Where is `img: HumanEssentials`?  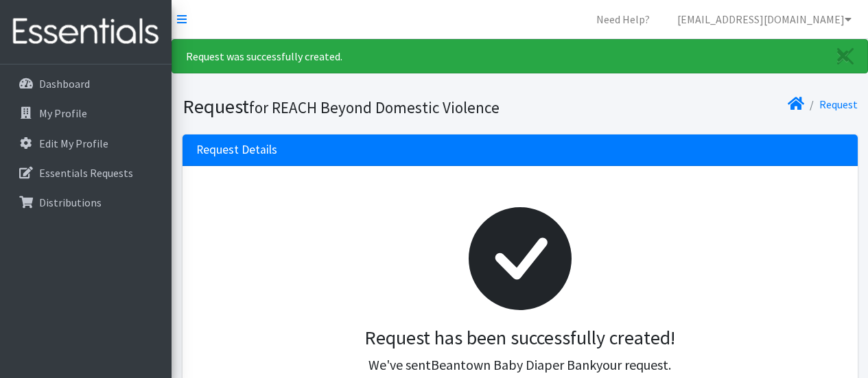 img: HumanEssentials is located at coordinates (85, 32).